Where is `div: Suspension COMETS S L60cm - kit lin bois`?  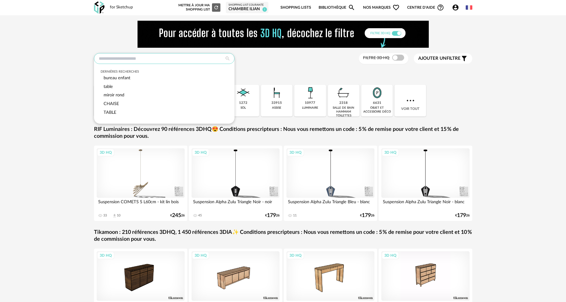 div: Suspension COMETS S L60cm - kit lin bois is located at coordinates (141, 204).